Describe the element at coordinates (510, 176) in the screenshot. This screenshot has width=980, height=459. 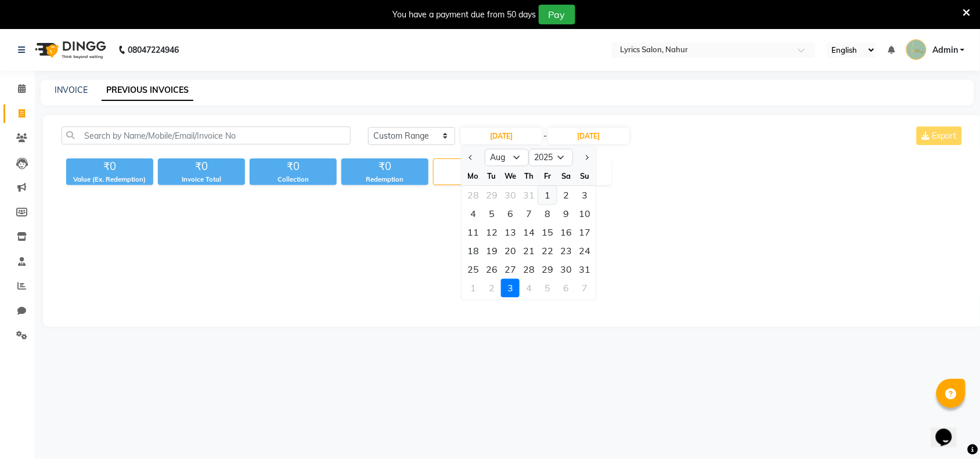
I see `div: We` at that location.